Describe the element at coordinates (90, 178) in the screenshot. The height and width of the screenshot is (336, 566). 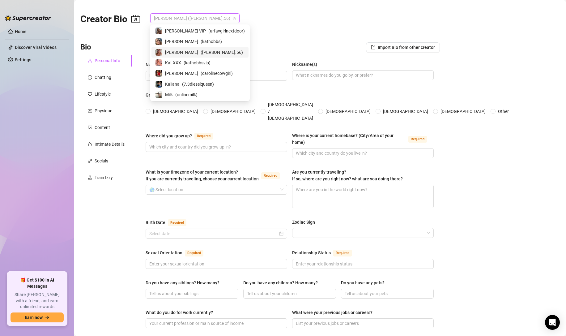
I see `span: experiment` at that location.